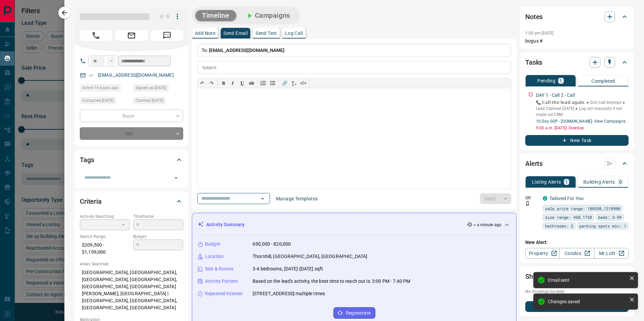 Image resolution: width=644 pixels, height=321 pixels. What do you see at coordinates (268, 16) in the screenshot?
I see `button: Campaigns` at bounding box center [268, 16].